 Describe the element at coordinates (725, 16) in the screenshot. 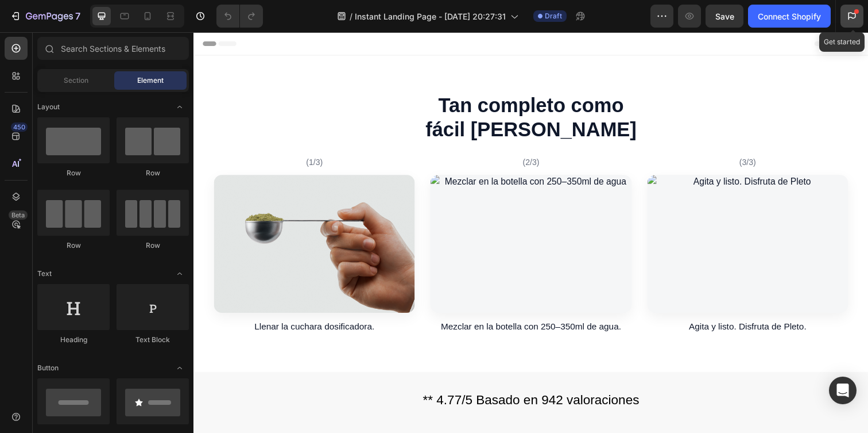

I see `span: Save` at that location.